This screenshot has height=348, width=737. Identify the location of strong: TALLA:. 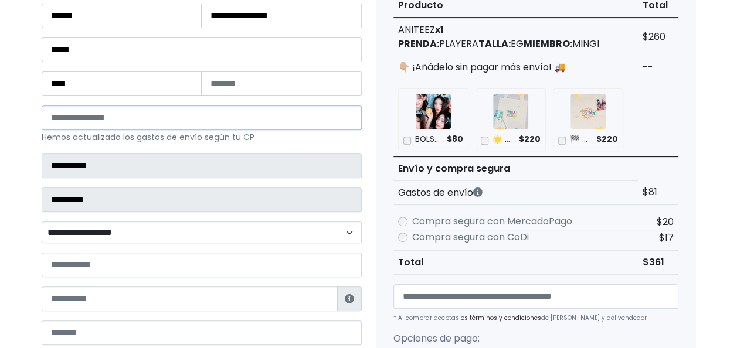
(494, 43).